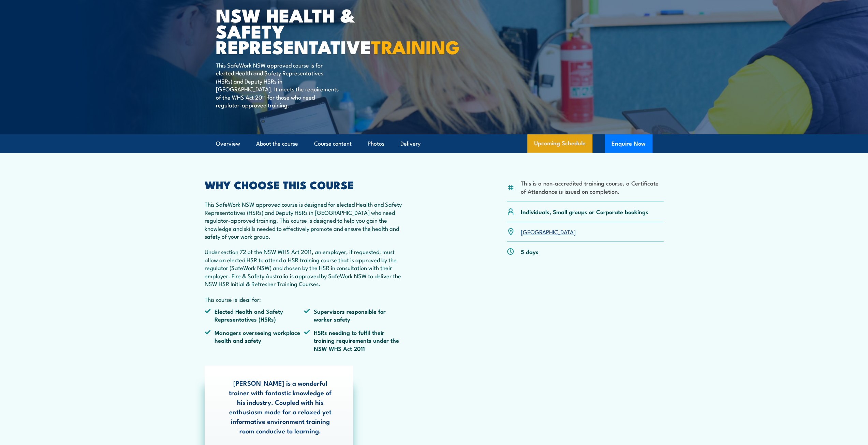 This screenshot has width=868, height=445. Describe the element at coordinates (376, 144) in the screenshot. I see `a: Photos` at that location.